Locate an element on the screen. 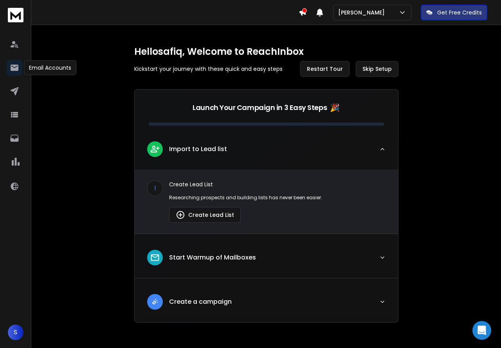 The image size is (501, 348). button: S is located at coordinates (16, 332).